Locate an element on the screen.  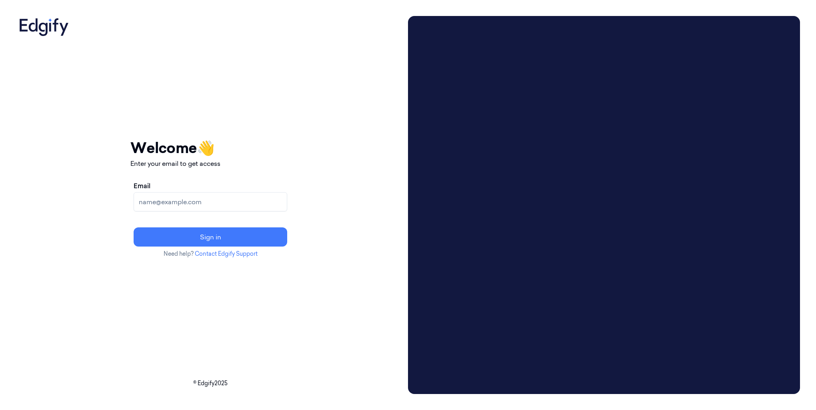
label: Email is located at coordinates (142, 186).